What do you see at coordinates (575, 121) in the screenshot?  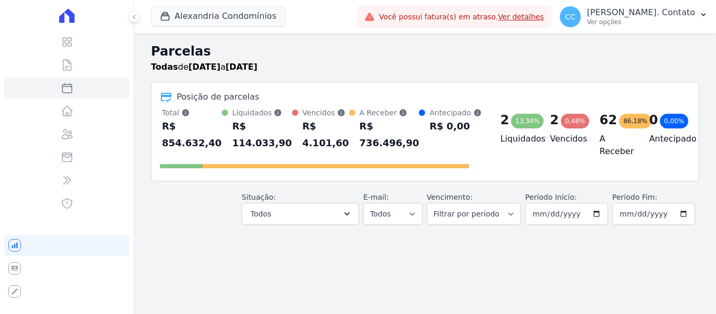 I see `div: 0,48%` at bounding box center [575, 121].